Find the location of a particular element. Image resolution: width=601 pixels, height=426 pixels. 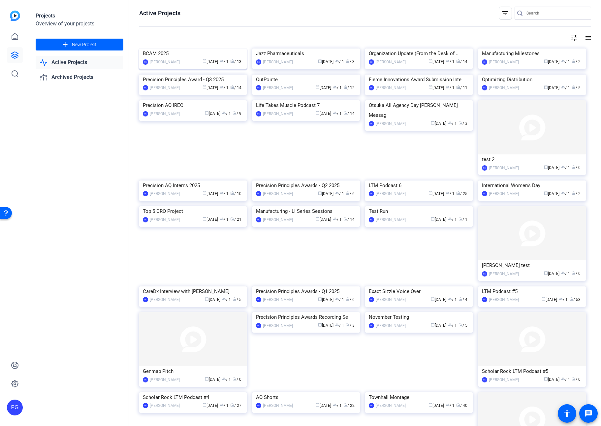

span: / 0 is located at coordinates (576, 168).